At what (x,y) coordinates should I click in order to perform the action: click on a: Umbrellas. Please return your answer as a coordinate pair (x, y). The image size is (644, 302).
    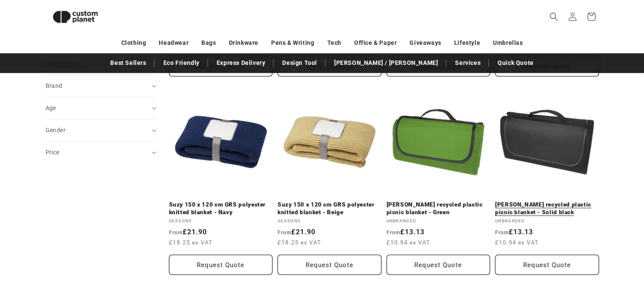
    Looking at the image, I should click on (507, 43).